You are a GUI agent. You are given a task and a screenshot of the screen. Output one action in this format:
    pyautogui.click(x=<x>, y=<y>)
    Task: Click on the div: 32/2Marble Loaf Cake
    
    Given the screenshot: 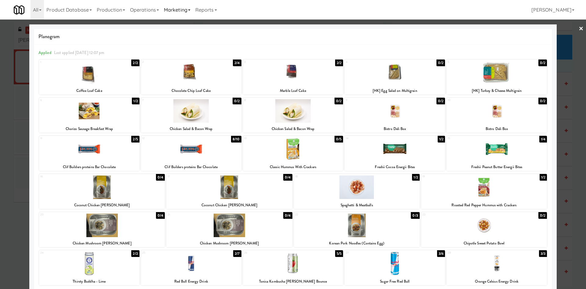 What is the action you would take?
    pyautogui.click(x=293, y=77)
    